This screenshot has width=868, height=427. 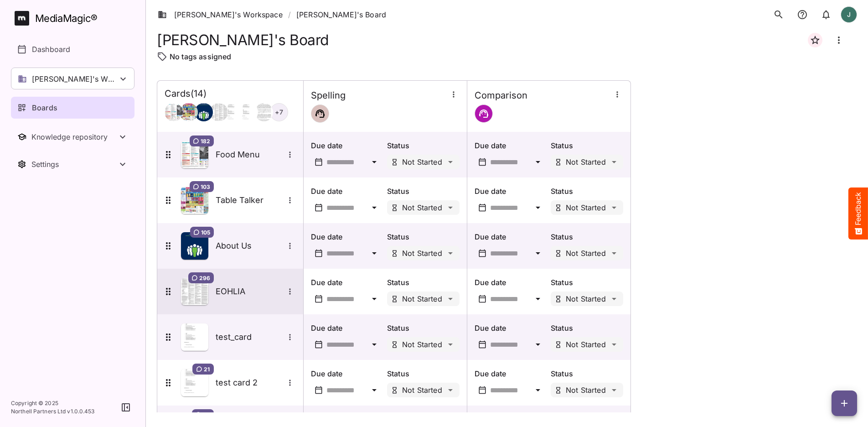 I want to click on div: Settings, so click(x=75, y=164).